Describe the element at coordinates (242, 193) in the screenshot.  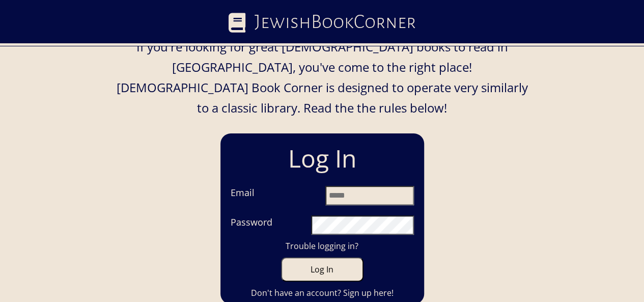
I see `label: Email` at that location.